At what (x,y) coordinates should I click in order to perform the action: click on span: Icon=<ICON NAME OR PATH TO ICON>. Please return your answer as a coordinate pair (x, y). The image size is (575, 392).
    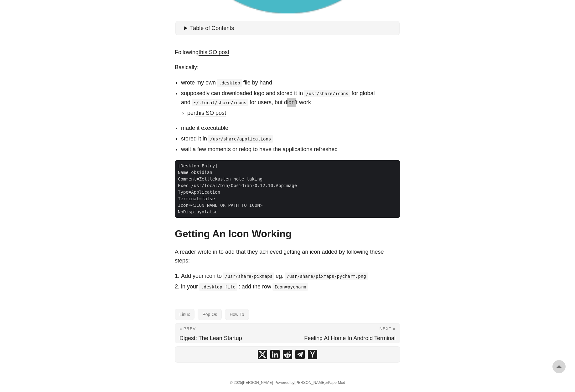
    Looking at the image, I should click on (220, 205).